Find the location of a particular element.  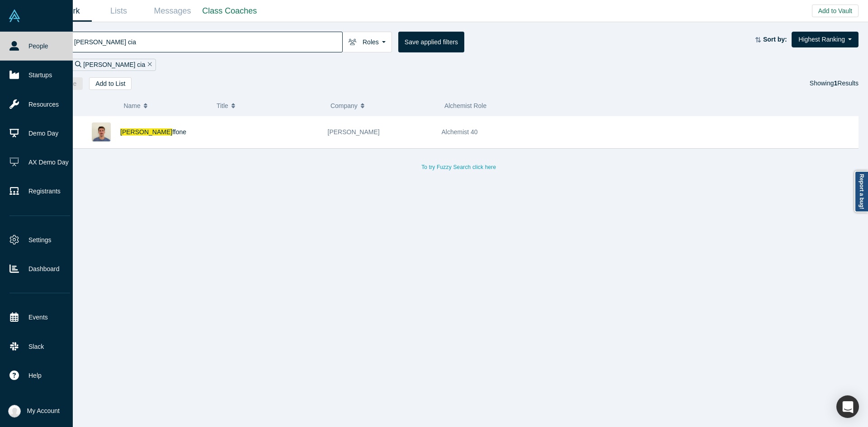

a: Report a bug! is located at coordinates (861, 191).